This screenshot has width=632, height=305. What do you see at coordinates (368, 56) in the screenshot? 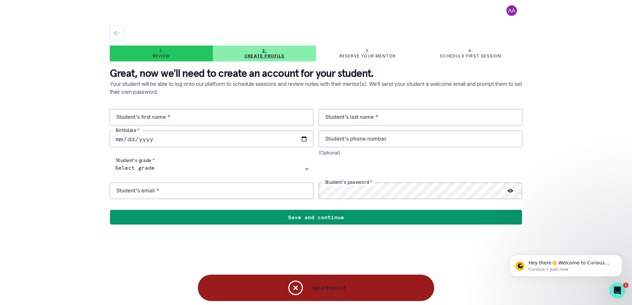
I see `p: Reserve your mentor` at bounding box center [368, 56].